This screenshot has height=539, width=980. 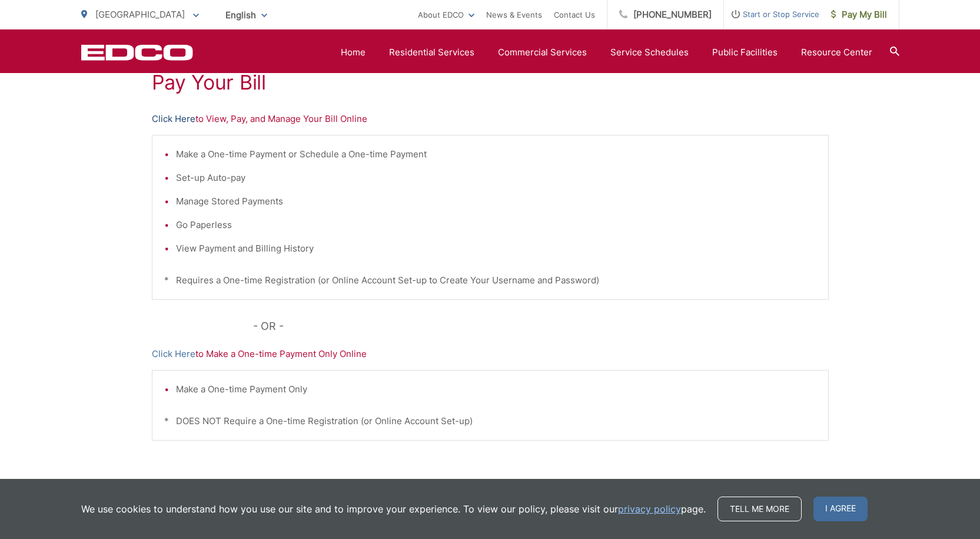 I want to click on a: Residential Services, so click(x=432, y=52).